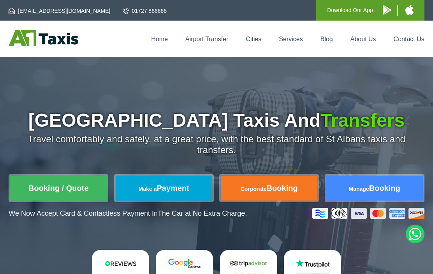 The width and height of the screenshot is (433, 274). I want to click on a: Contact Us, so click(408, 39).